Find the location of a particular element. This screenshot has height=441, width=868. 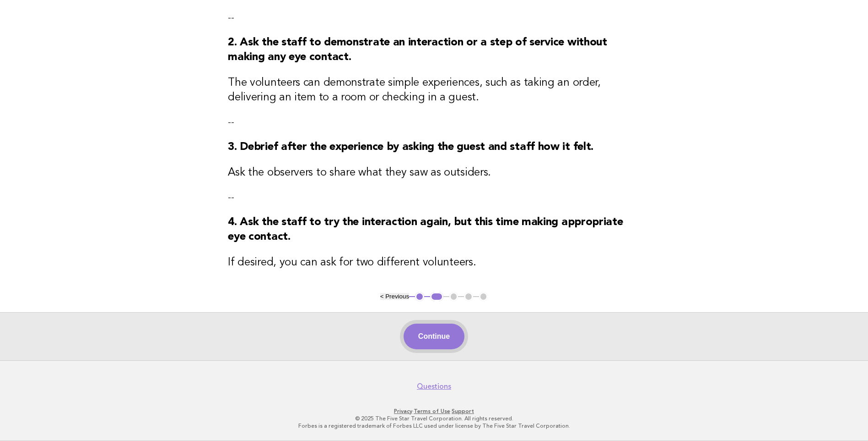

h3: If desired, you can ask for two different volunteers. is located at coordinates (434, 263).